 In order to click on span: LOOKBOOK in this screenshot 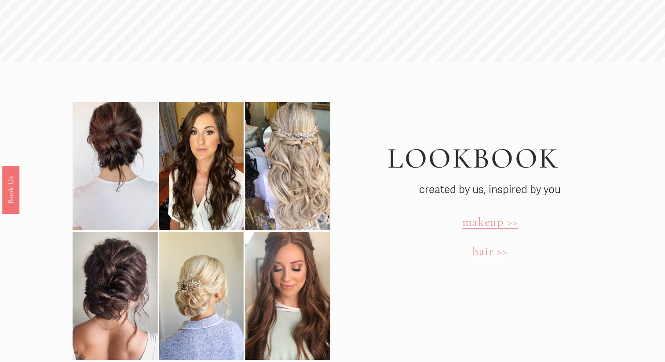, I will do `click(473, 158)`.